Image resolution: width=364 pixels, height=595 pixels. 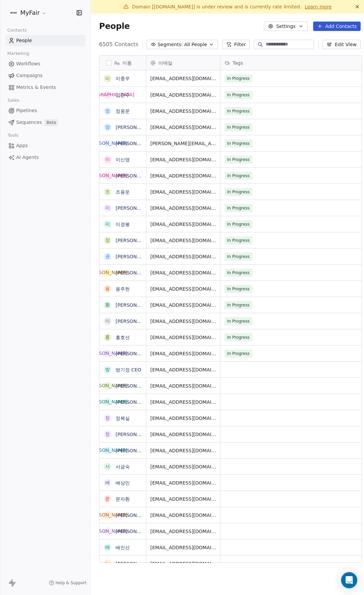 What do you see at coordinates (108, 240) in the screenshot?
I see `div: 장` at bounding box center [108, 240].